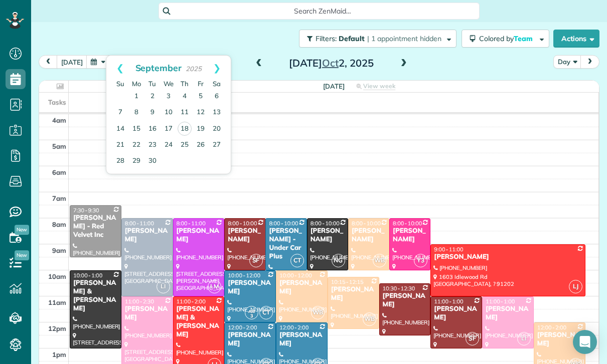 The width and height of the screenshot is (607, 364). What do you see at coordinates (326, 38) in the screenshot?
I see `span: Filters:` at bounding box center [326, 38].